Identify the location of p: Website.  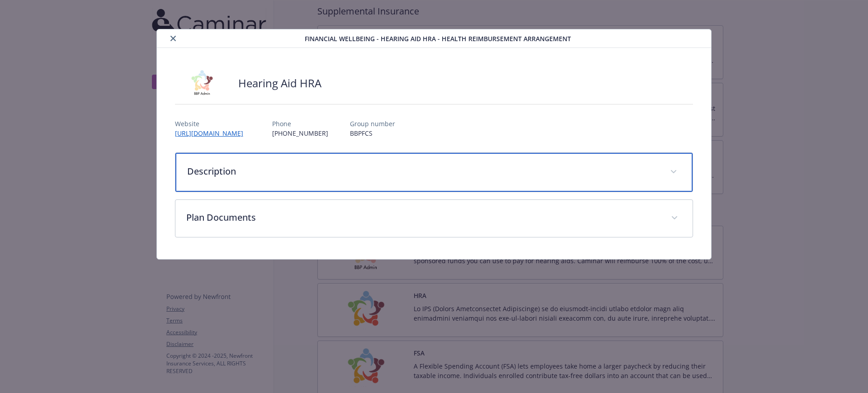
(212, 123).